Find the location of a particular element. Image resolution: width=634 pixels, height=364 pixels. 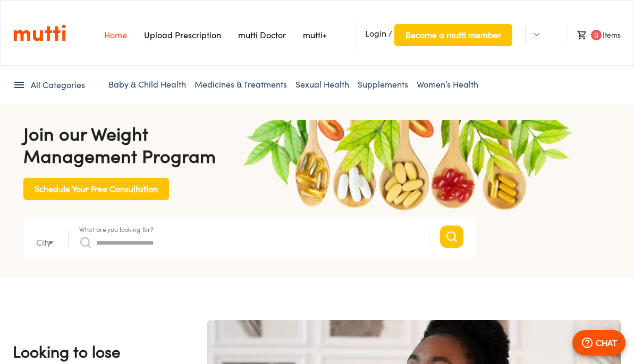

a: Medicines & Treatments is located at coordinates (241, 85).